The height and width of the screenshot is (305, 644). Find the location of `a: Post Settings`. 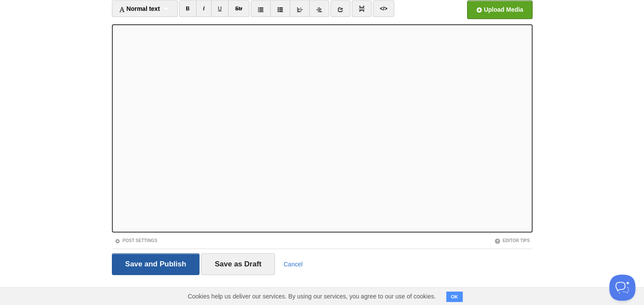

a: Post Settings is located at coordinates (136, 240).